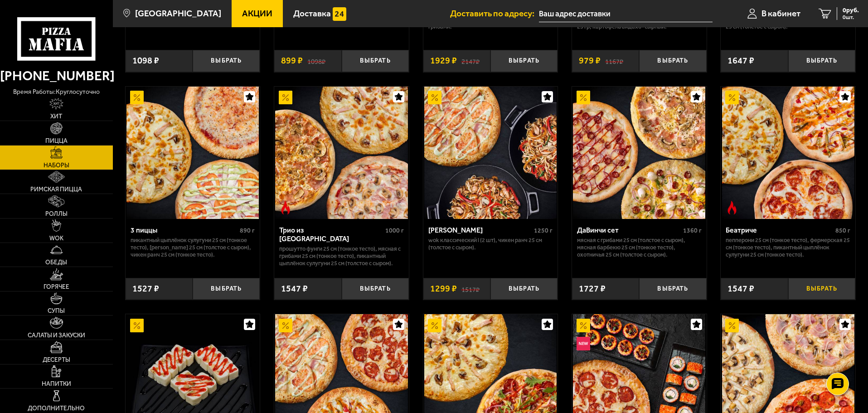  Describe the element at coordinates (56, 262) in the screenshot. I see `span: Обеды` at that location.